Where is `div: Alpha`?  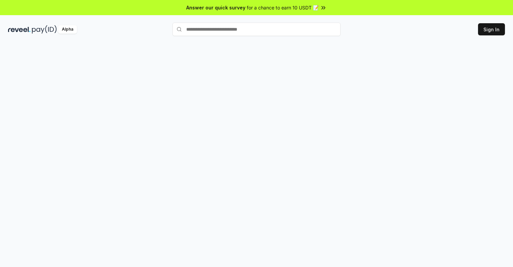 div: Alpha is located at coordinates (68, 29).